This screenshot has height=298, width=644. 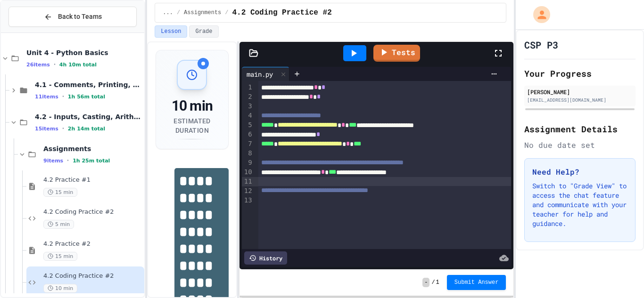 What do you see at coordinates (91, 160) in the screenshot?
I see `span: 1h 25m total` at bounding box center [91, 160].